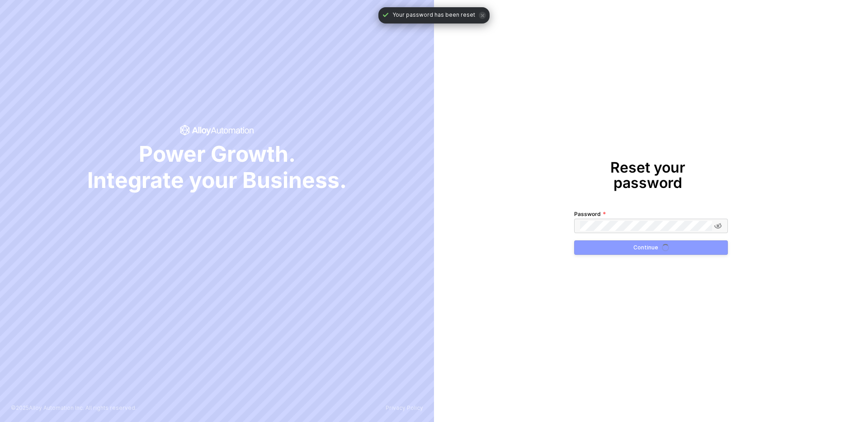  What do you see at coordinates (217, 167) in the screenshot?
I see `span: Power Growth. Integrate your Business.` at bounding box center [217, 167].